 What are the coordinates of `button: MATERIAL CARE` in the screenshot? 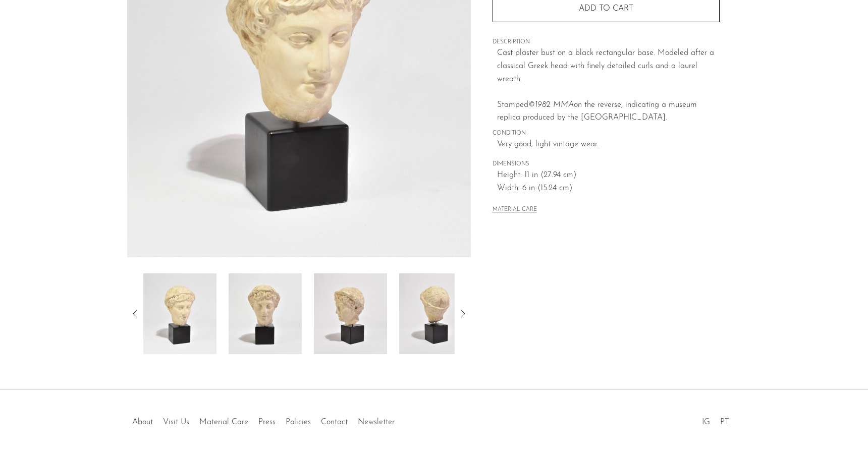 It's located at (515, 210).